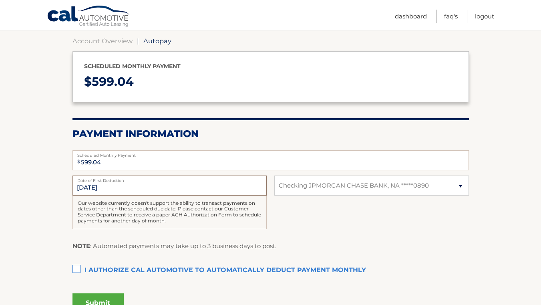 Image resolution: width=541 pixels, height=305 pixels. Describe the element at coordinates (411, 16) in the screenshot. I see `a: Dashboard` at that location.